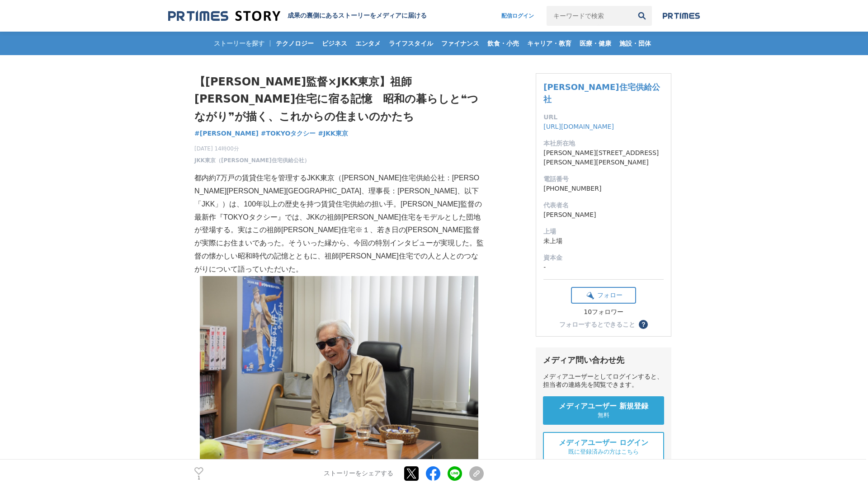 This screenshot has width=868, height=488. I want to click on span: 無料, so click(604, 415).